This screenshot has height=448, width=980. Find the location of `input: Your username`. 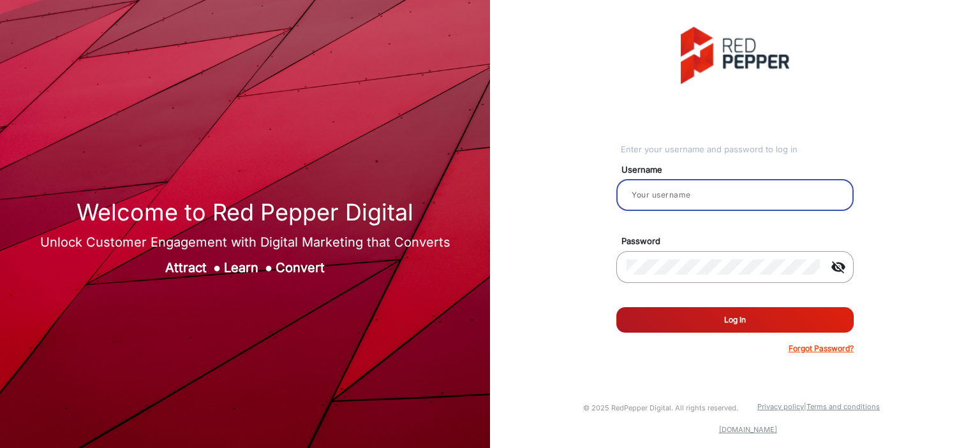

input: Your username is located at coordinates (735, 195).